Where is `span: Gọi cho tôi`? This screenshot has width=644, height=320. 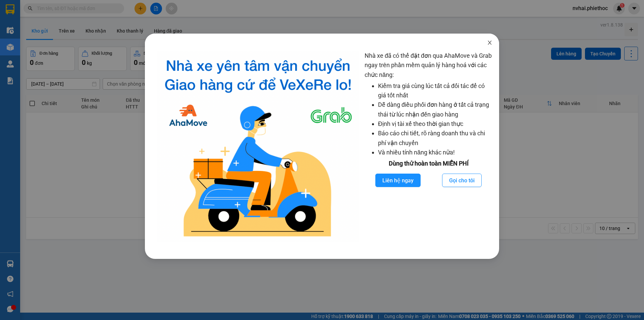
span: Gọi cho tôi is located at coordinates (462, 180).